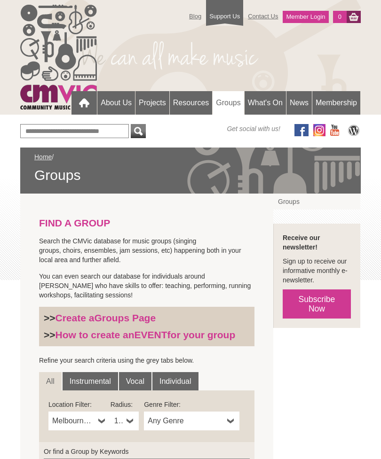 The height and width of the screenshot is (459, 381). I want to click on a: 10km, so click(125, 421).